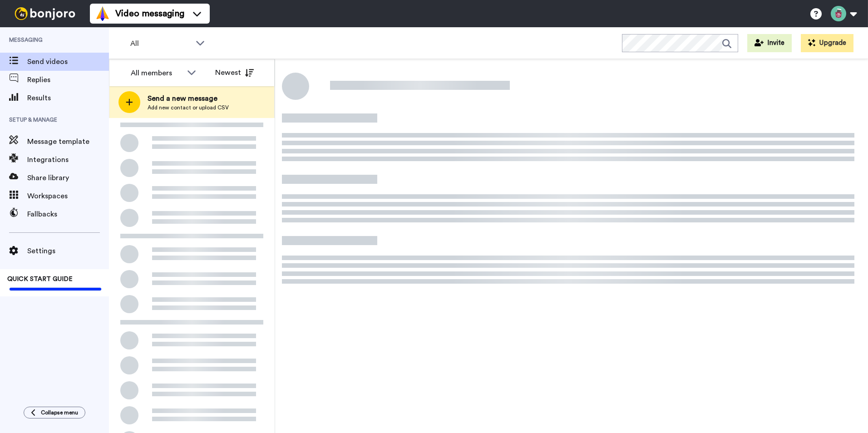 The width and height of the screenshot is (868, 433). Describe the element at coordinates (769, 43) in the screenshot. I see `button: Invite` at that location.